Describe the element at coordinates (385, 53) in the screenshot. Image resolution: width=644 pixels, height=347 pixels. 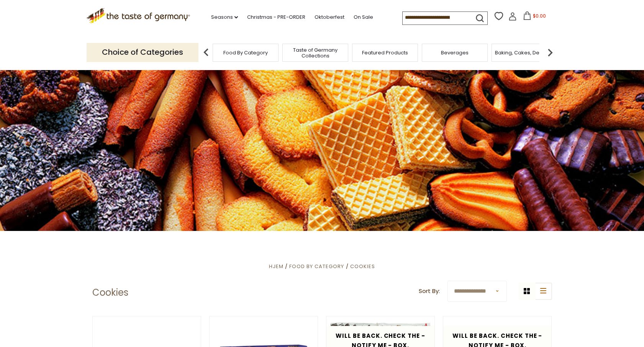
I see `span: Featured Products` at that location.